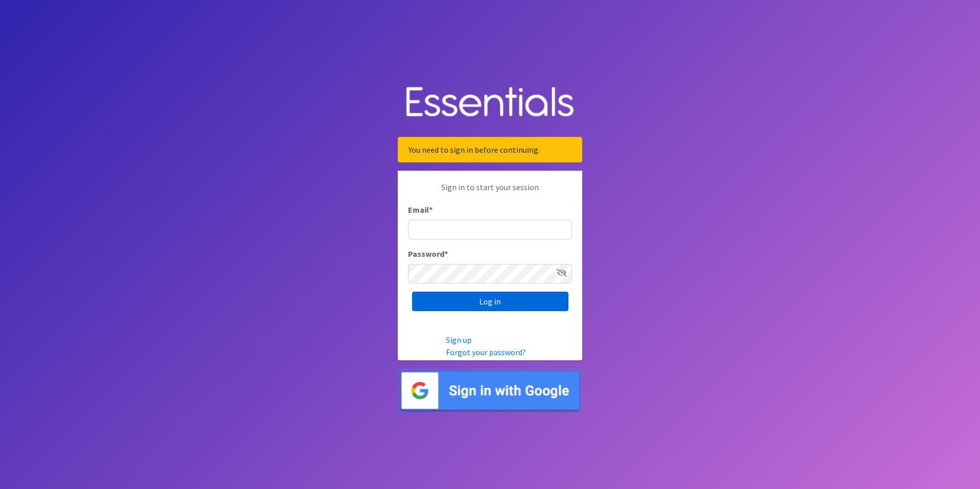 The height and width of the screenshot is (489, 980). I want to click on input: Log in, so click(490, 301).